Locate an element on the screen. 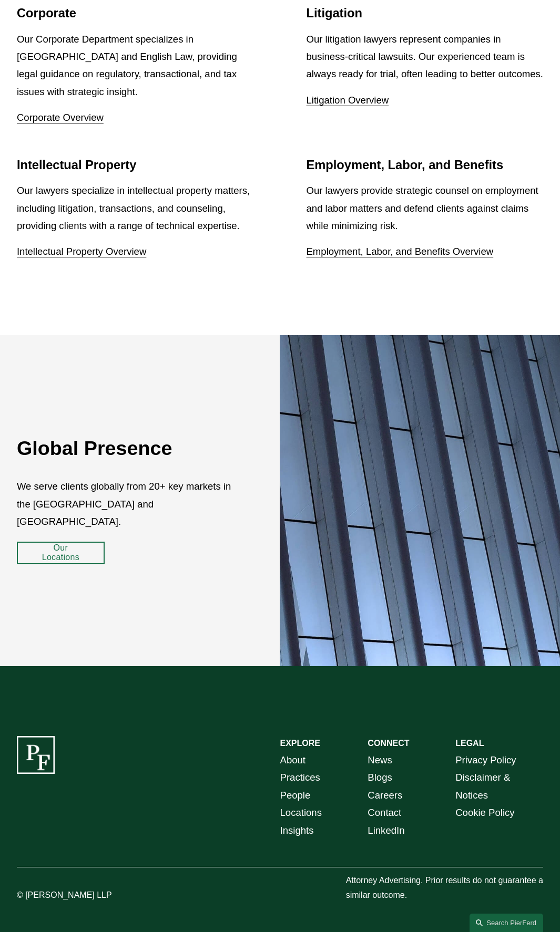  p: Attorney Advertising. Prior results do not guarantee a similar outcome. is located at coordinates (444, 889).